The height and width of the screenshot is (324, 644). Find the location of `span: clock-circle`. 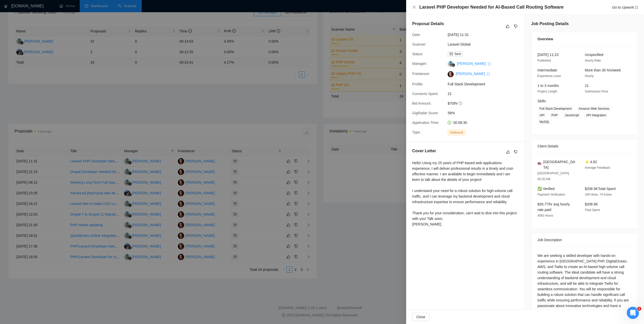

span: clock-circle is located at coordinates (449, 123).